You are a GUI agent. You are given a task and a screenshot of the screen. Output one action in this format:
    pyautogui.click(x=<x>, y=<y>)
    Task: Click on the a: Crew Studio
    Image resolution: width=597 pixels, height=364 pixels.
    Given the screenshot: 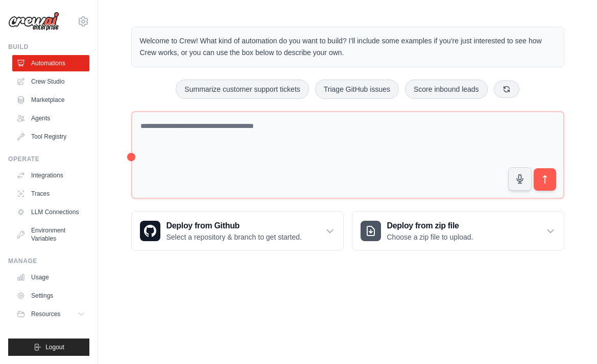 What is the action you would take?
    pyautogui.click(x=51, y=82)
    